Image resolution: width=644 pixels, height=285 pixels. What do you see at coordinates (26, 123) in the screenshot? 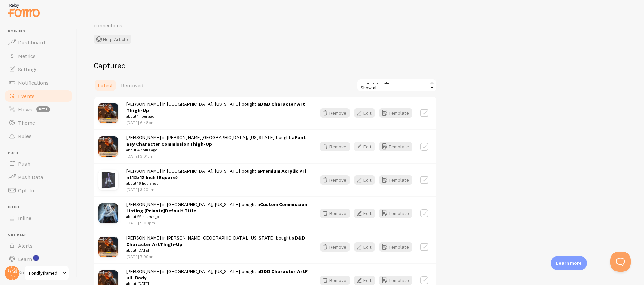
I see `span: Theme` at bounding box center [26, 123].